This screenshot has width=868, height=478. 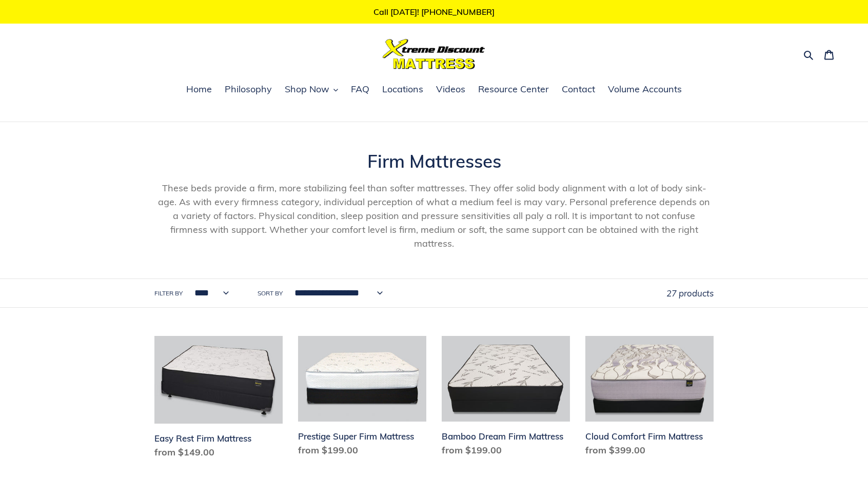 What do you see at coordinates (168, 293) in the screenshot?
I see `label: Filter by` at bounding box center [168, 293].